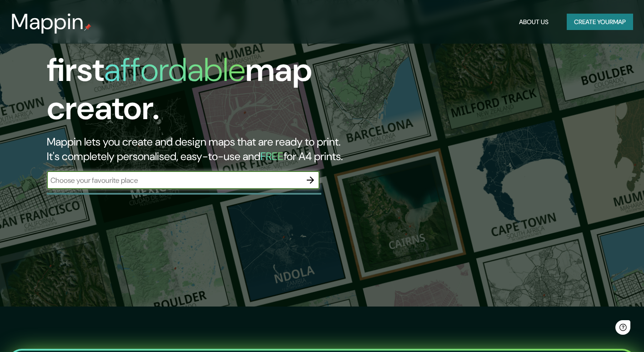 Image resolution: width=644 pixels, height=352 pixels. Describe the element at coordinates (600, 22) in the screenshot. I see `button: Create yourmap` at that location.